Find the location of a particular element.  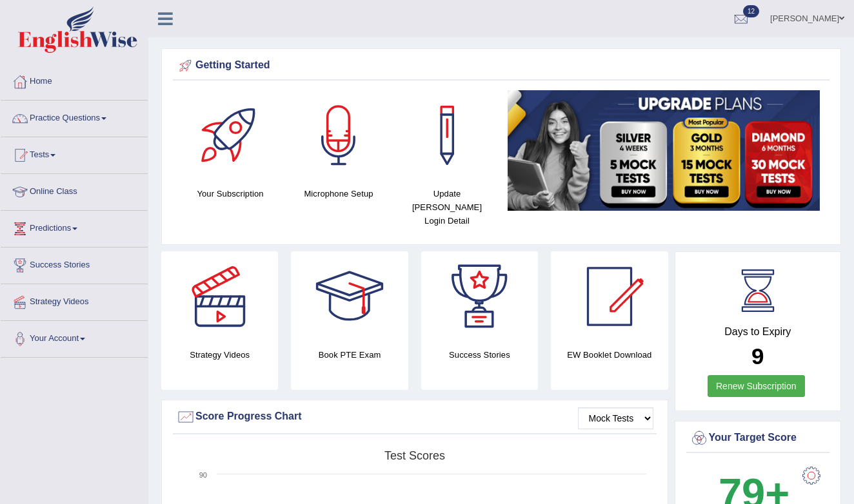

img: small5.jpg is located at coordinates (663, 150).